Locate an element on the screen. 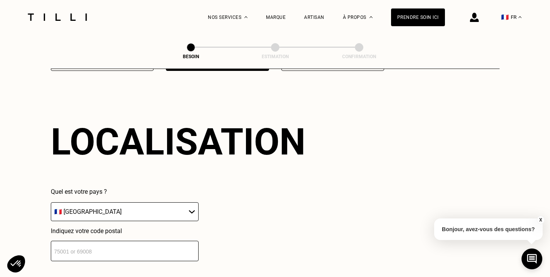  img: icône connexion is located at coordinates (475, 17).